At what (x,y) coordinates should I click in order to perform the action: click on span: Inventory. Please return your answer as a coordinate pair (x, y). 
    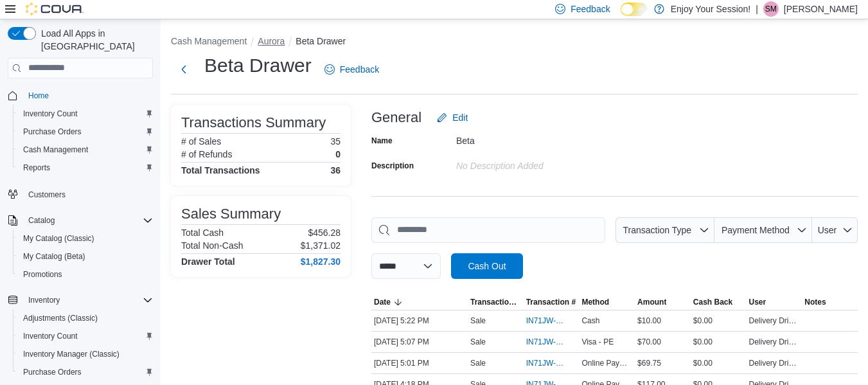
    Looking at the image, I should click on (88, 300).